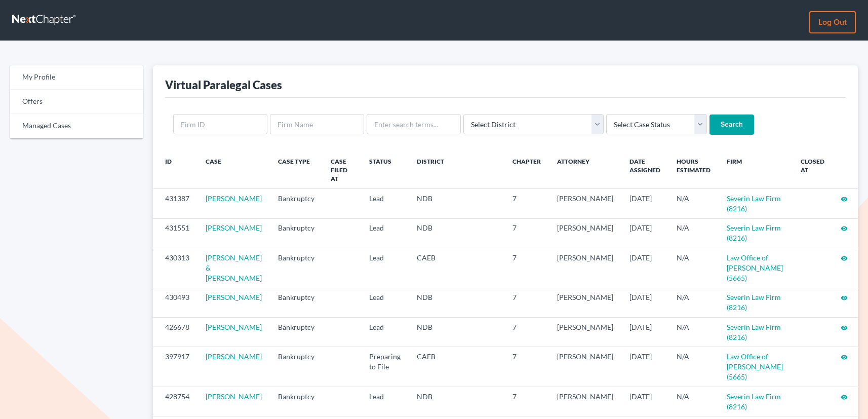 The width and height of the screenshot is (868, 419). What do you see at coordinates (175, 170) in the screenshot?
I see `th: ID` at bounding box center [175, 170].